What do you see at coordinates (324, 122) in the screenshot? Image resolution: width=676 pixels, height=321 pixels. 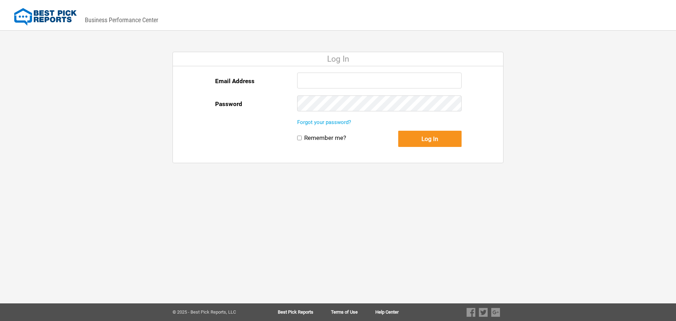 I see `a: Forgot your password?` at bounding box center [324, 122].